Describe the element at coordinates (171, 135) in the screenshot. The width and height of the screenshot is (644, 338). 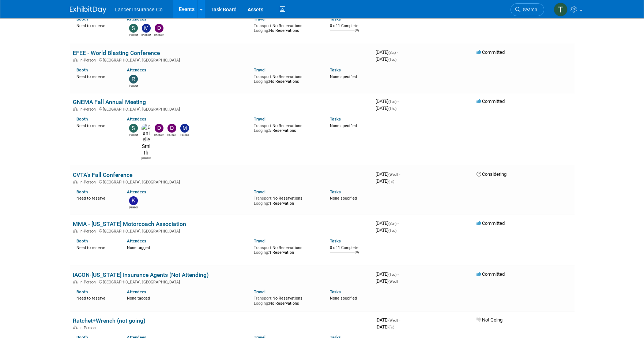
I see `div: Dana Turilli` at that location.